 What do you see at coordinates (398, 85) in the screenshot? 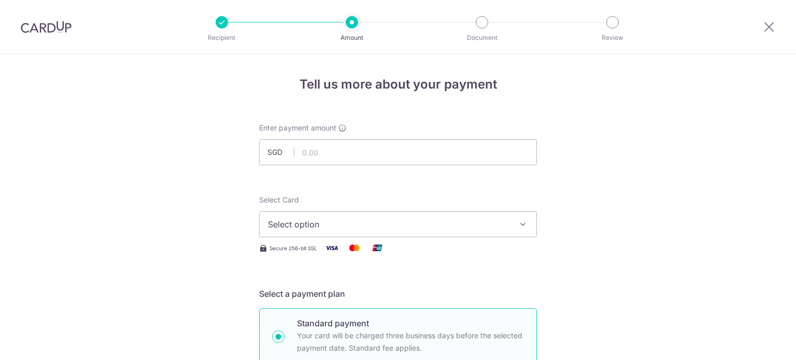
I see `h4: Tell us more about your payment` at bounding box center [398, 85].